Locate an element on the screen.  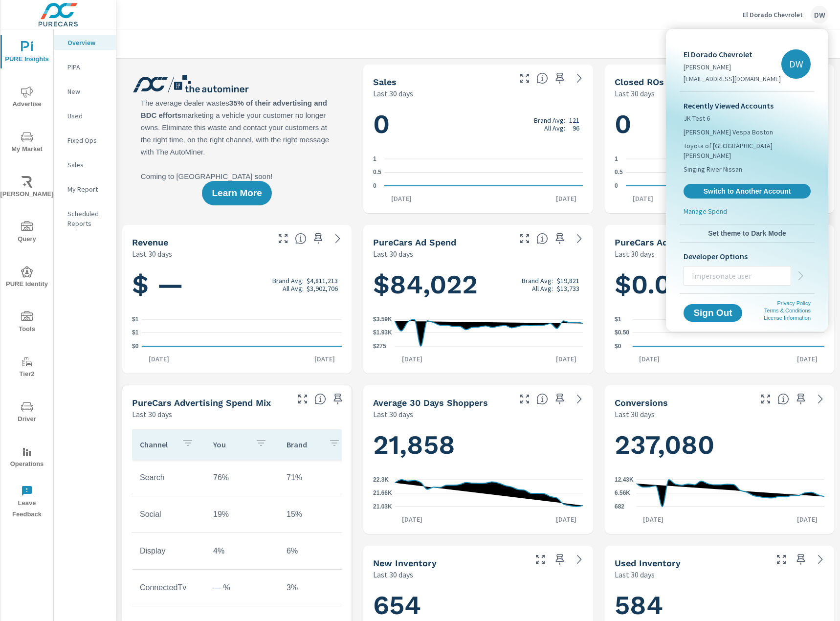
p: Manage Spend is located at coordinates (705, 211).